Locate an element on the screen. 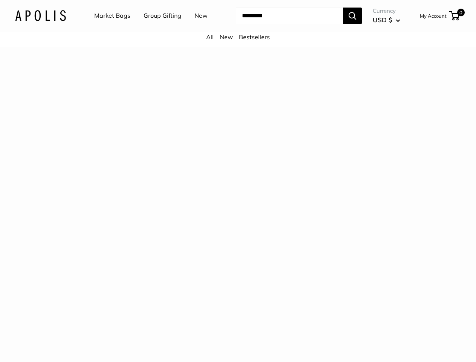  a: All is located at coordinates (210, 37).